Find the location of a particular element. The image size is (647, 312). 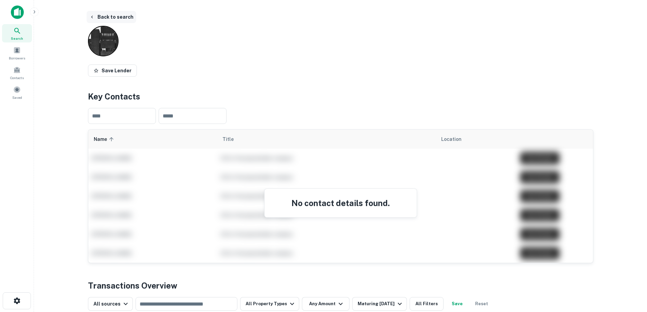

button: All sources is located at coordinates (110, 304).